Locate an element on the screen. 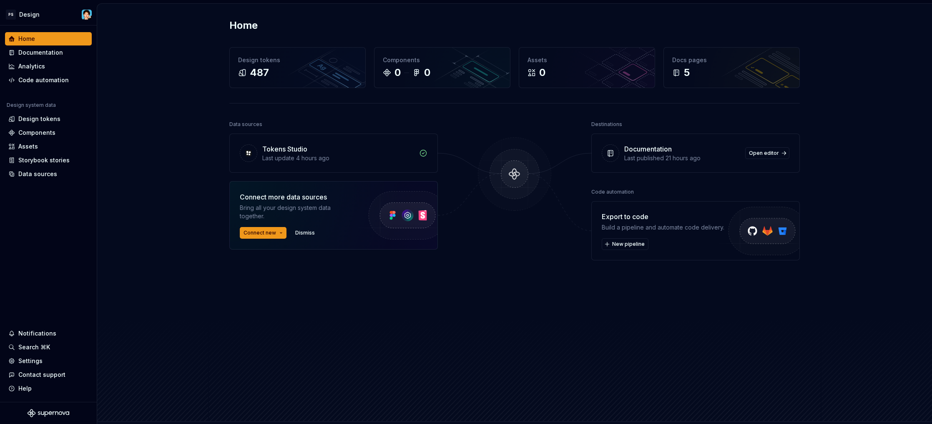  a: Open editor is located at coordinates (767, 153).